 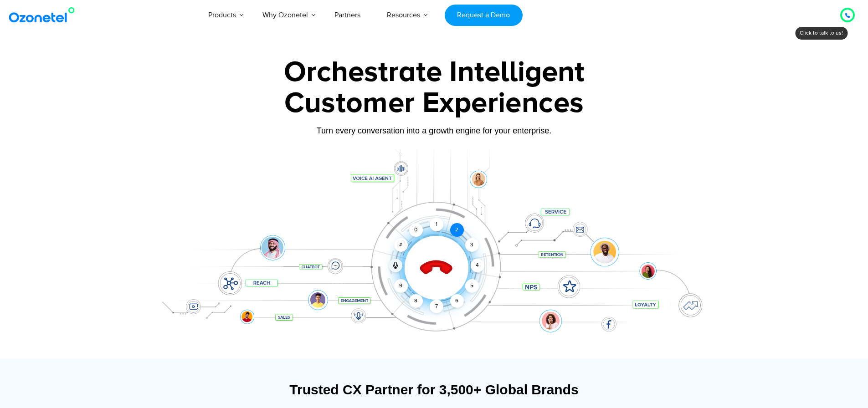 I want to click on div: Customer Experiences, so click(x=434, y=104).